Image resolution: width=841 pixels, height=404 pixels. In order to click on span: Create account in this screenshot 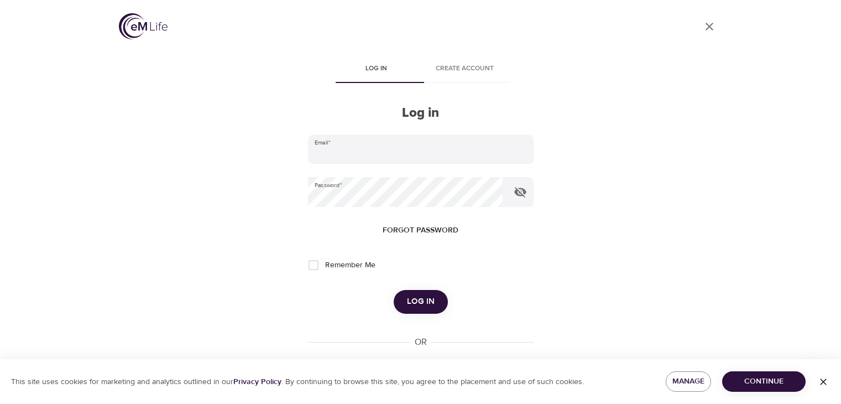, I will do `click(465, 69)`.